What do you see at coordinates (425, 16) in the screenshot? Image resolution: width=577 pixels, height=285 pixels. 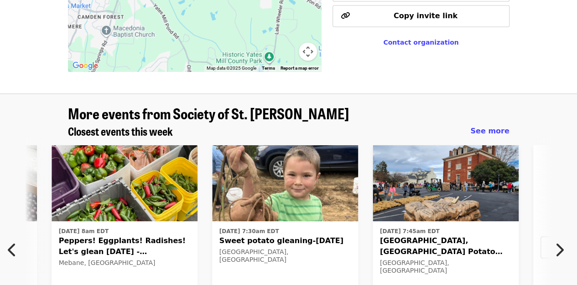 I see `span: Copy invite link` at bounding box center [425, 16].